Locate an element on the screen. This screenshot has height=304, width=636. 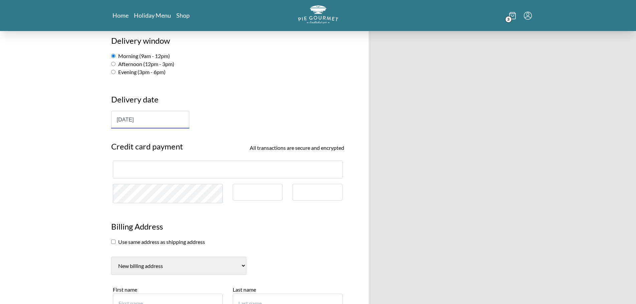
label: Evening (3pm - 6pm) is located at coordinates (138, 72).